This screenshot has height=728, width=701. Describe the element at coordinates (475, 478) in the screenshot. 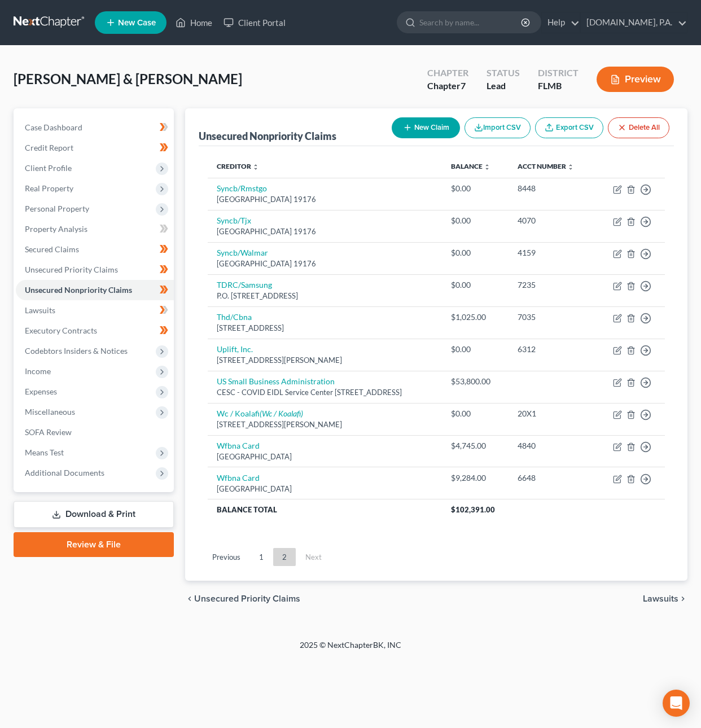

I see `div: $9,284.00` at that location.